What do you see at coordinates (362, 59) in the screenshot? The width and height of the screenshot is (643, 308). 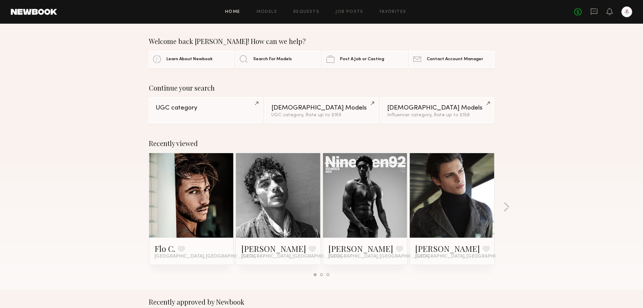 I see `span: Post A Job or Casting` at bounding box center [362, 59].